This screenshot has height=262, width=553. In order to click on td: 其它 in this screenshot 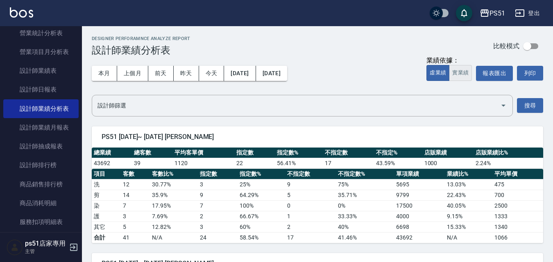, I will do `click(106, 227)`.